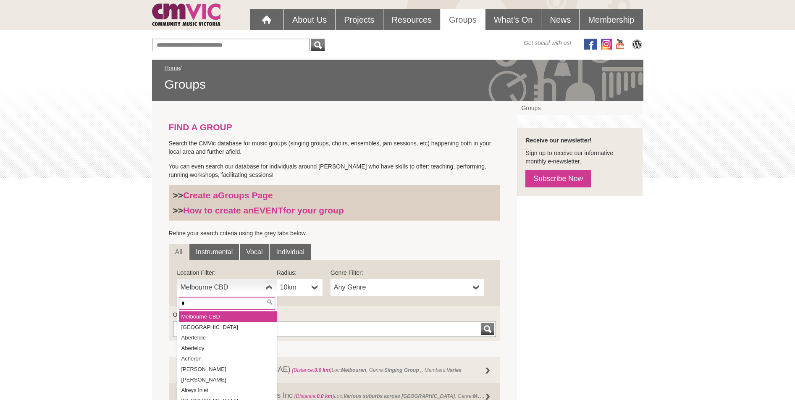  What do you see at coordinates (606, 44) in the screenshot?
I see `img: icon-instagram.png` at bounding box center [606, 44].